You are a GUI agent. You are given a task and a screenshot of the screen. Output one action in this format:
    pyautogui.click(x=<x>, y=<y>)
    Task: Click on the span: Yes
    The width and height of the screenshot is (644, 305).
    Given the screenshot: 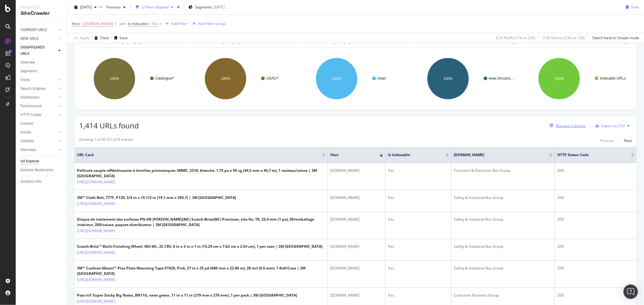 What is the action you would take?
    pyautogui.click(x=155, y=24)
    